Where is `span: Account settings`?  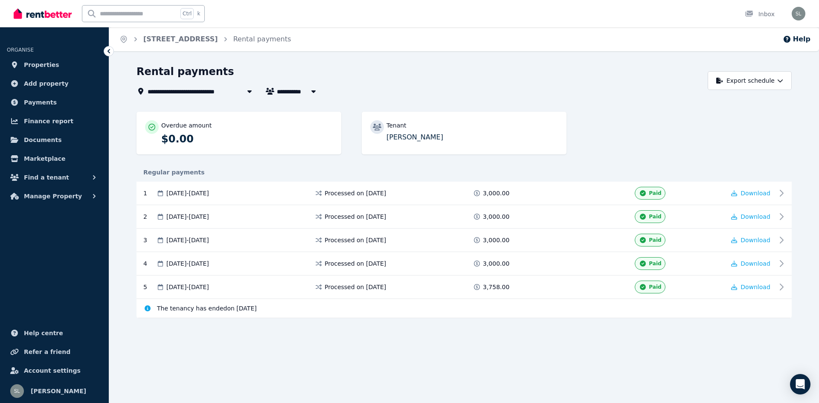 span: Account settings is located at coordinates (52, 370).